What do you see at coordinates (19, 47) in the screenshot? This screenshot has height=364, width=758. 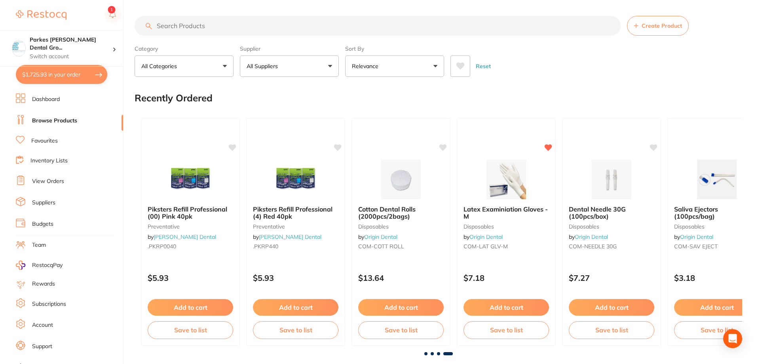 I see `img: Parkes Baker Dental Group` at bounding box center [19, 47].